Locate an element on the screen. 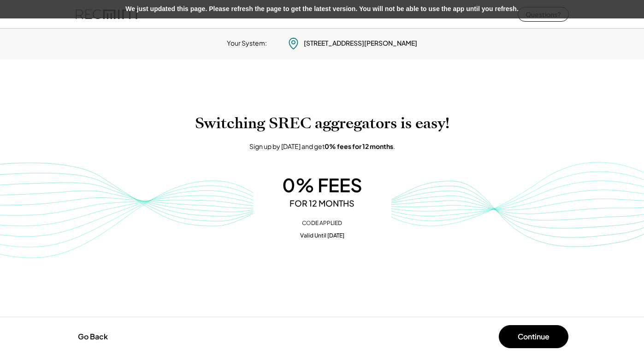 The image size is (644, 356). strong: 0% fees for 12 months is located at coordinates (358, 146).